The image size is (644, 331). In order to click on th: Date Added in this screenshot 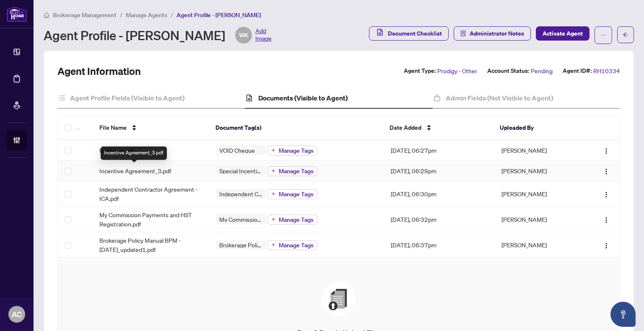, I will do `click(438, 128)`.